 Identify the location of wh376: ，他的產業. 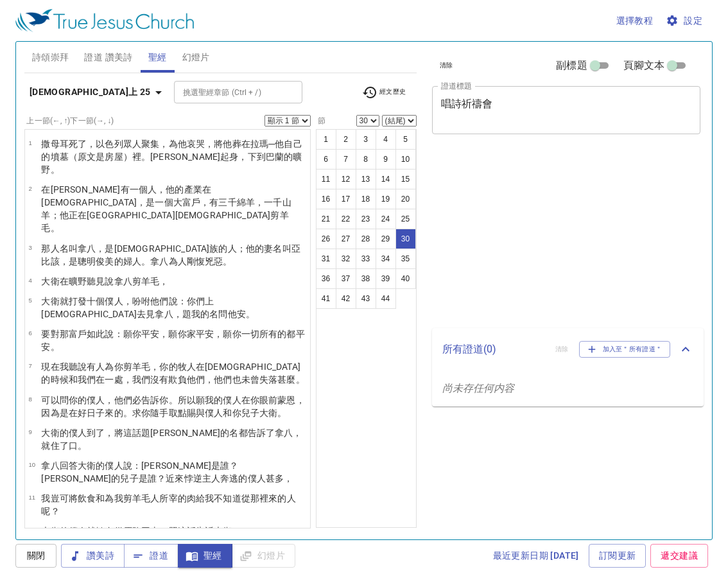
(166, 209).